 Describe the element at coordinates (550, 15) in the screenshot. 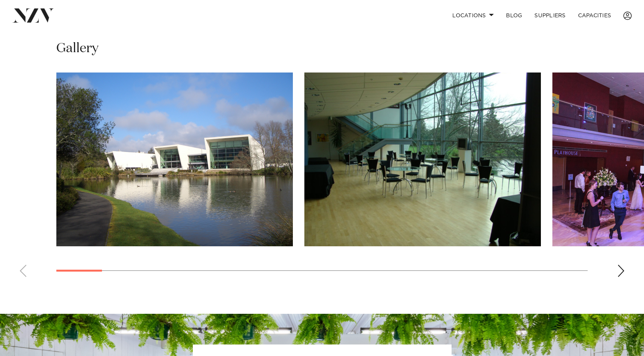

I see `a: SUPPLIERS` at that location.